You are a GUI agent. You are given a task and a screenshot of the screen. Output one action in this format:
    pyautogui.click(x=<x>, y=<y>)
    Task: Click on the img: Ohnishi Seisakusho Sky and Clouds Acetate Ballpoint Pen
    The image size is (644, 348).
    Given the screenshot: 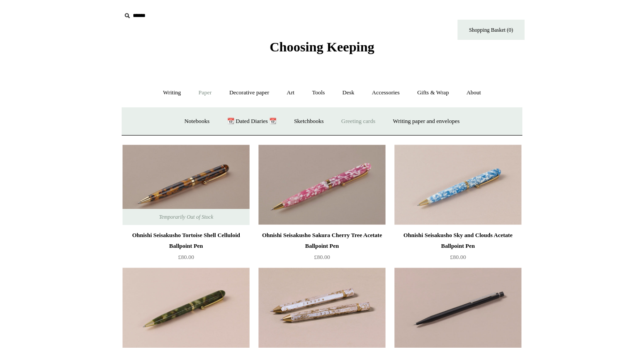 What is the action you would take?
    pyautogui.click(x=458, y=185)
    